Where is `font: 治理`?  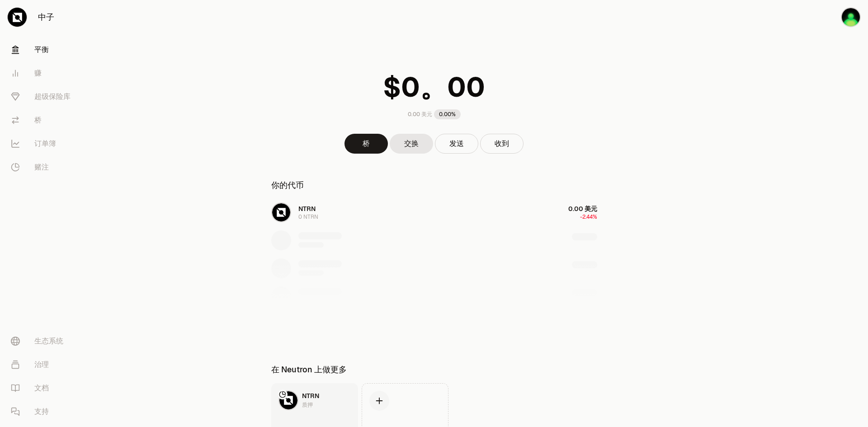 font: 治理 is located at coordinates (42, 365).